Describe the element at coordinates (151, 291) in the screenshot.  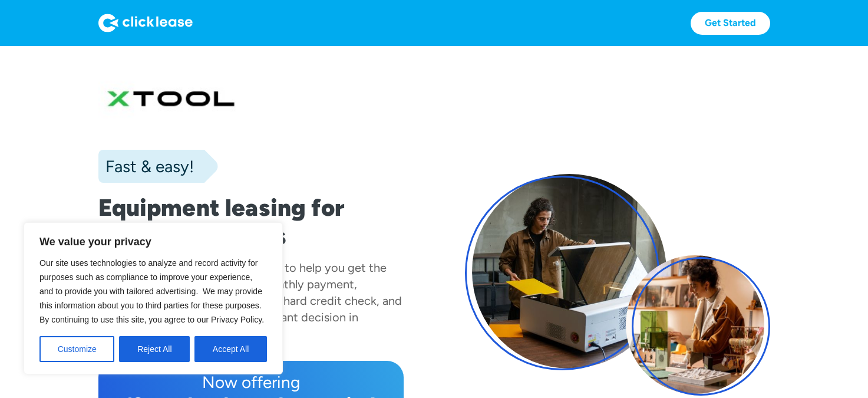
I see `span: Our site uses technologies to analyze and record activity for purposes such as compliance to impr...` at that location.